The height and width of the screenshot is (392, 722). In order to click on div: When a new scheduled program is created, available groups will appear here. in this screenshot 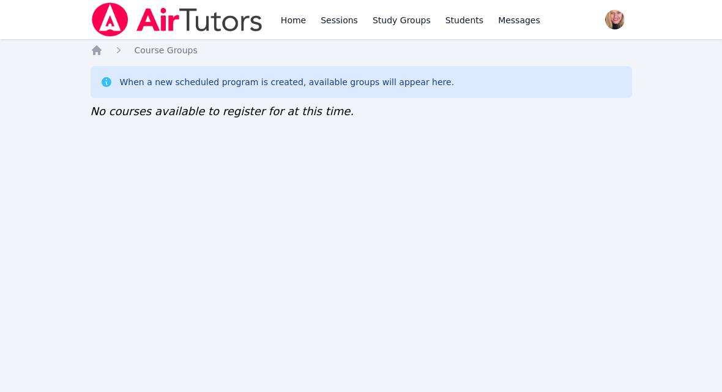, I will do `click(287, 82)`.